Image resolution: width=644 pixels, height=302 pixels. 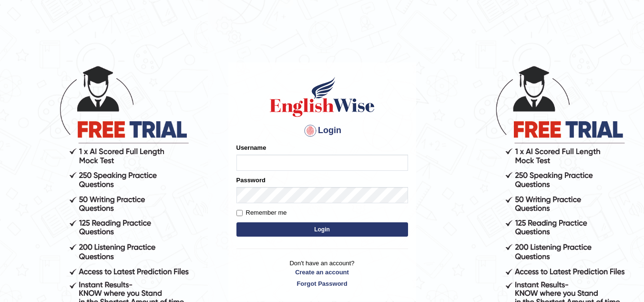 I want to click on p: Don't have an account?, so click(x=323, y=273).